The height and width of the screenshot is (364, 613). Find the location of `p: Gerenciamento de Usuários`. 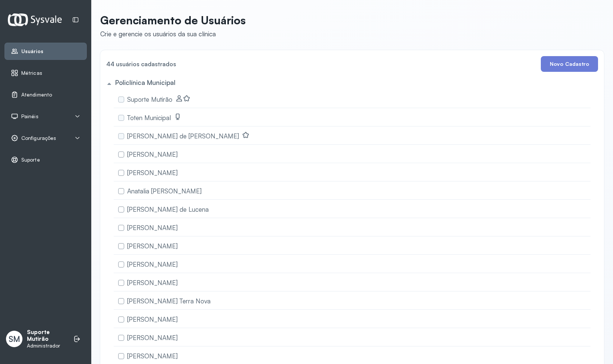

p: Gerenciamento de Usuários is located at coordinates (173, 20).